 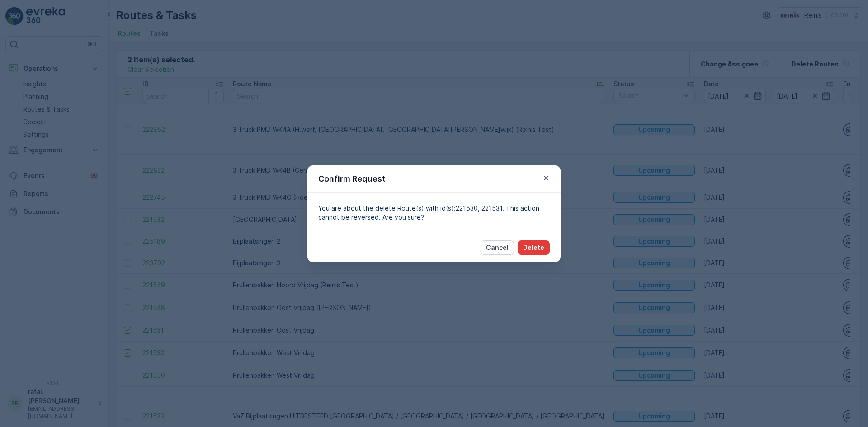 What do you see at coordinates (434, 213) in the screenshot?
I see `p: You are about the delete Route(s) with id(s):221530, 221531. This action cannot be reversed. Are ...` at bounding box center [434, 213].